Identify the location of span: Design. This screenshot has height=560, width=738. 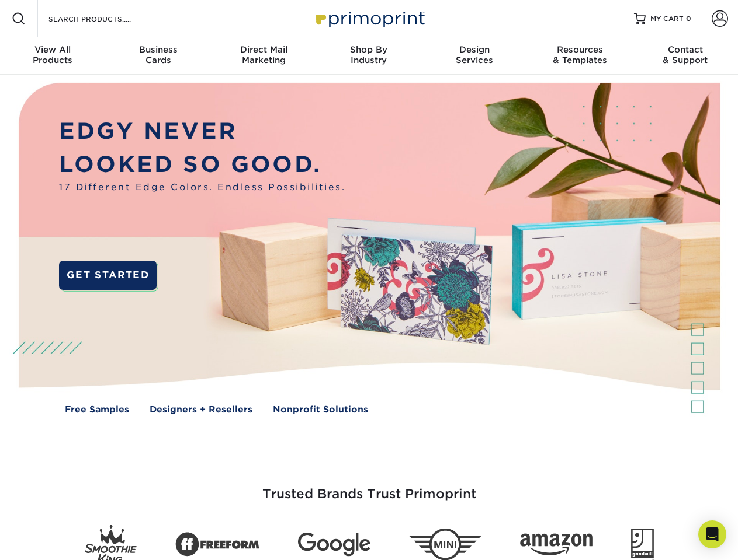
(474, 50).